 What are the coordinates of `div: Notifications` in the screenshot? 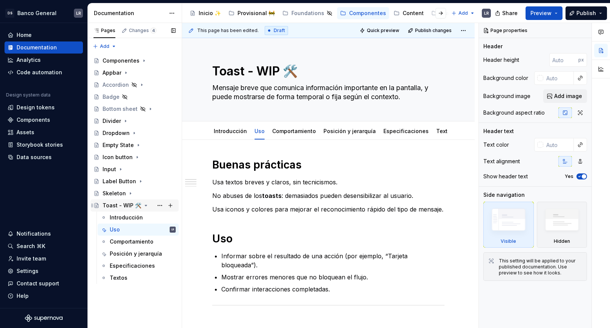 It's located at (34, 234).